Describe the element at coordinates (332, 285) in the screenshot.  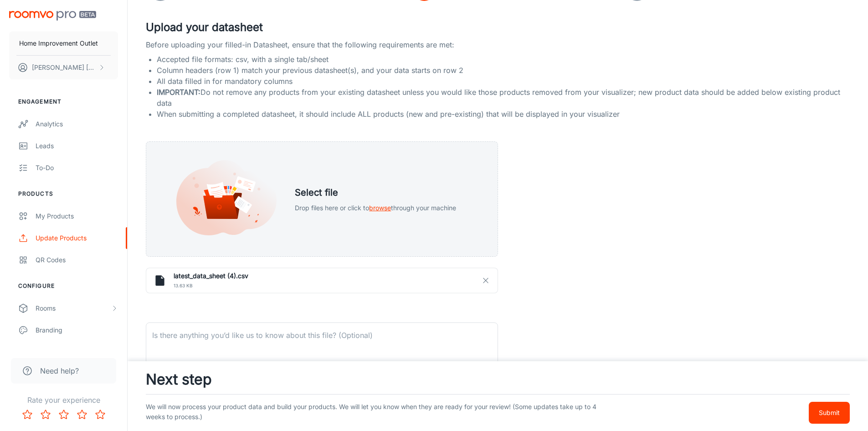
I see `span: 13.63 kB` at that location.